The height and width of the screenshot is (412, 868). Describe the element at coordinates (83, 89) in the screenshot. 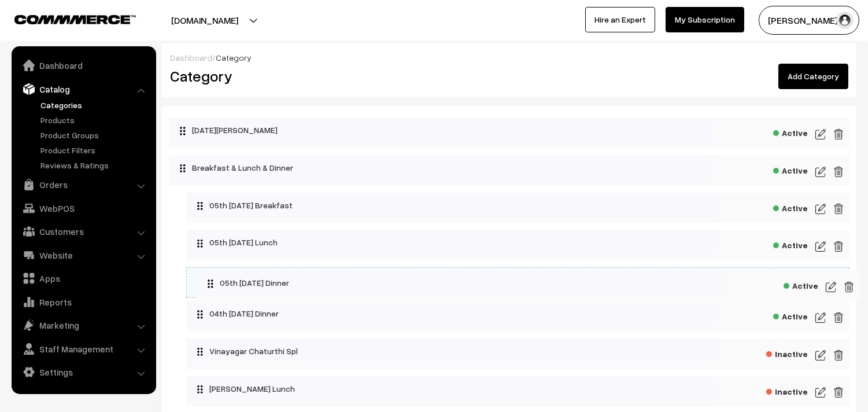

I see `a: Catalog` at that location.